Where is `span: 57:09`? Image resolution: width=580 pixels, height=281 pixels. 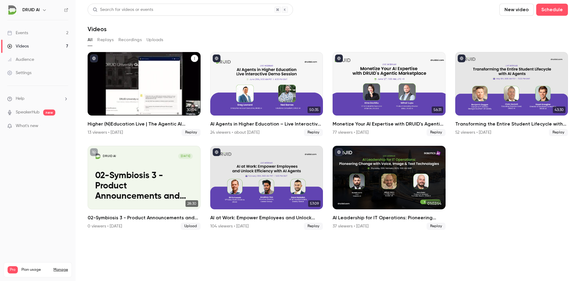 span: 57:09 is located at coordinates (314, 203).